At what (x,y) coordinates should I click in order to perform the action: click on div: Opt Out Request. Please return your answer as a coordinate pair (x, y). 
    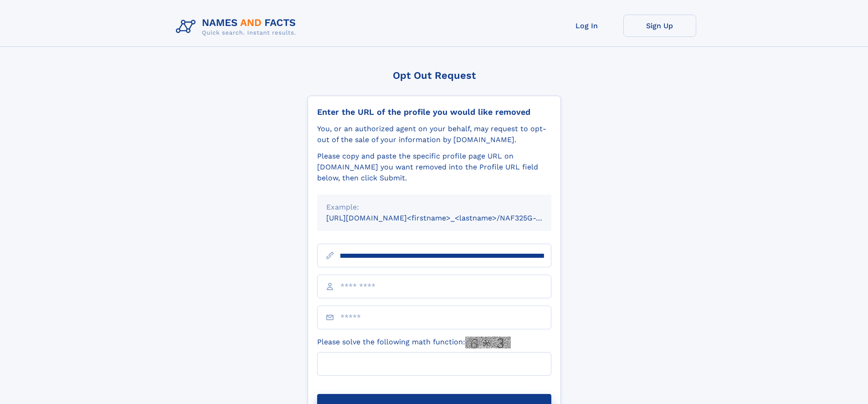
    Looking at the image, I should click on (434, 75).